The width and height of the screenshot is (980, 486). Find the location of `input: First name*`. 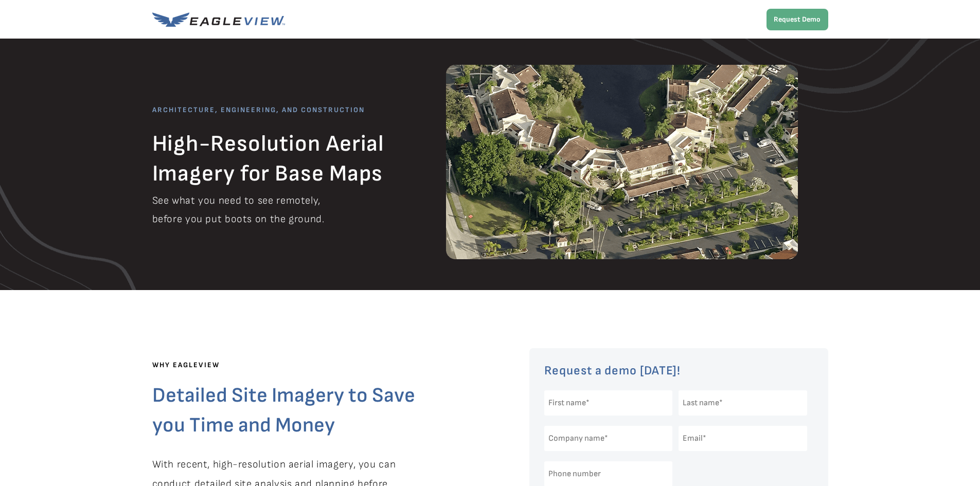

input: First name* is located at coordinates (609, 403).